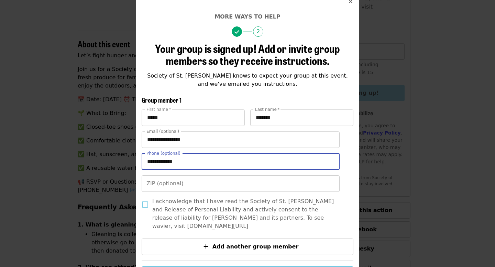  Describe the element at coordinates (206, 247) in the screenshot. I see `i: plus icon` at that location.